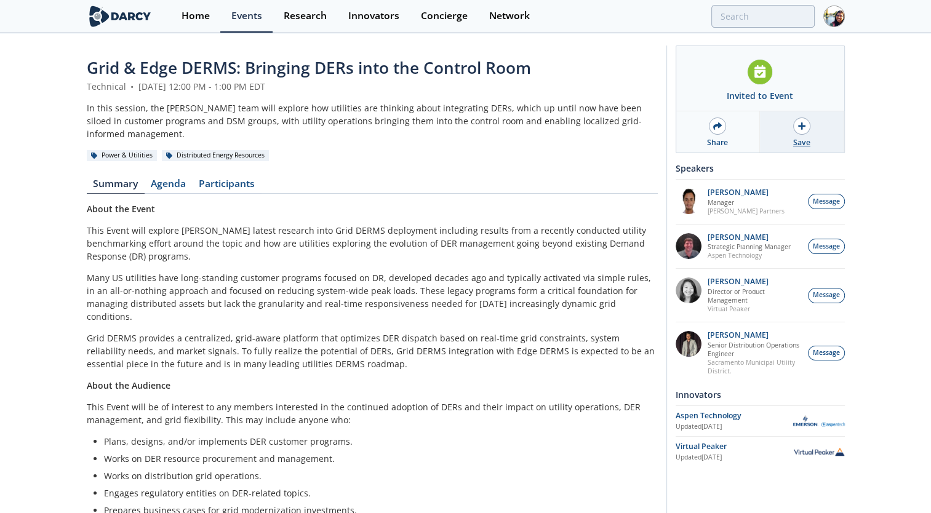 The image size is (931, 513). Describe the element at coordinates (372, 414) in the screenshot. I see `p: This Event will be of interest to any members interested in the continued adoption of DERs and th...` at that location.